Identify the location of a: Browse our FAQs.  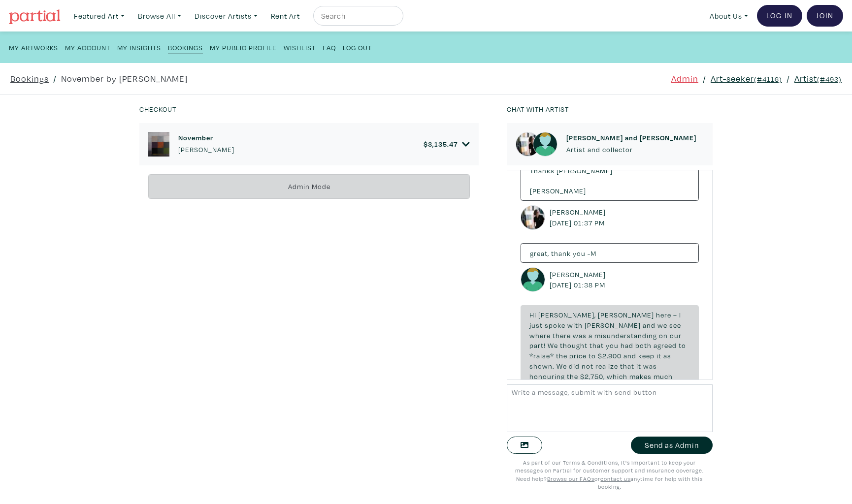
(570, 478).